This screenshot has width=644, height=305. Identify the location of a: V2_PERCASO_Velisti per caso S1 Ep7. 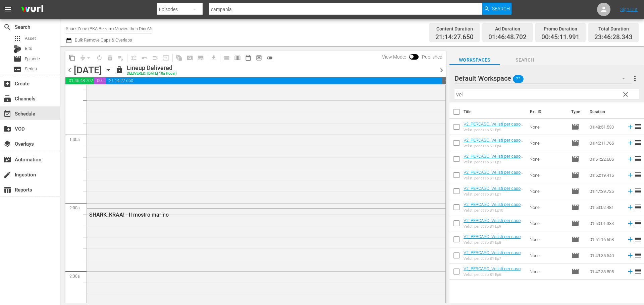
(493, 255).